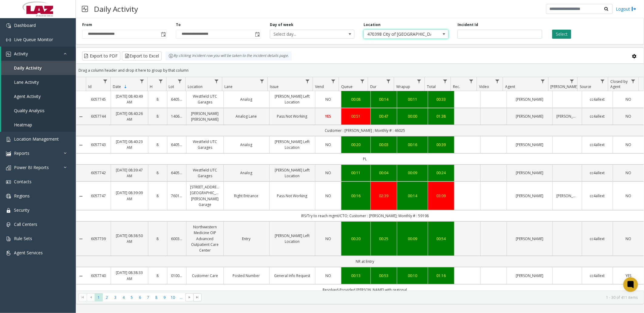 The width and height of the screenshot is (644, 313). What do you see at coordinates (189, 298) in the screenshot?
I see `span: Go to the next page` at bounding box center [189, 298].